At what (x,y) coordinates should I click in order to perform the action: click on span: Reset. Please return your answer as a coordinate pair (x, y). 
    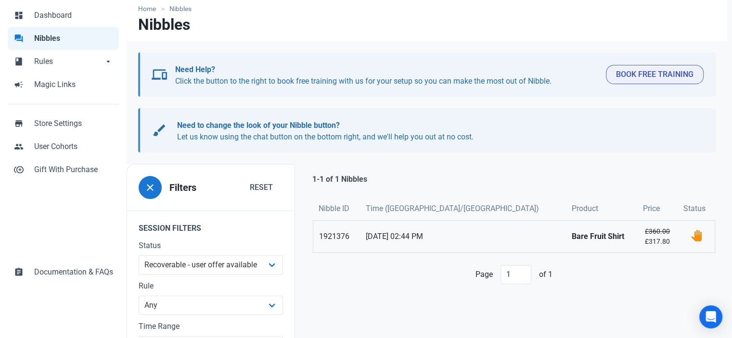
    Looking at the image, I should click on (261, 188).